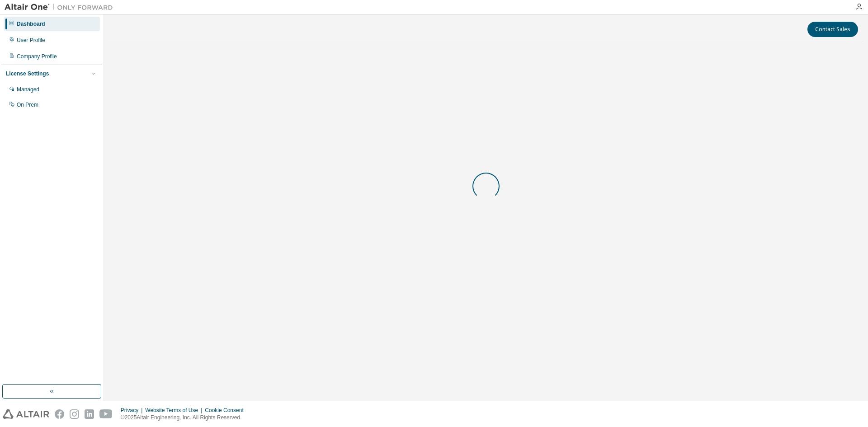 This screenshot has height=427, width=868. I want to click on img: instagram.svg, so click(74, 414).